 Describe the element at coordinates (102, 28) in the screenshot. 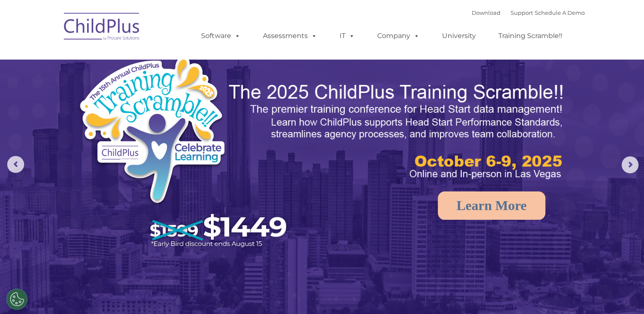

I see `img: ChildPlus by Procare Solutions` at that location.